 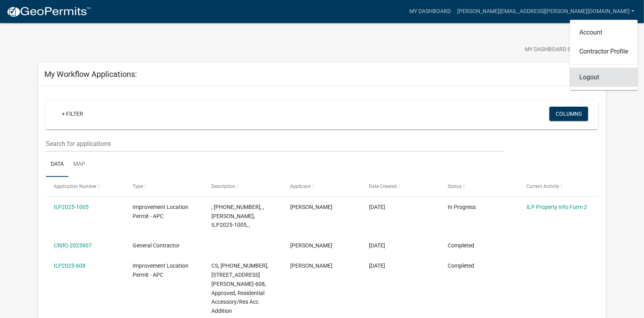 I want to click on a: Account, so click(x=604, y=32).